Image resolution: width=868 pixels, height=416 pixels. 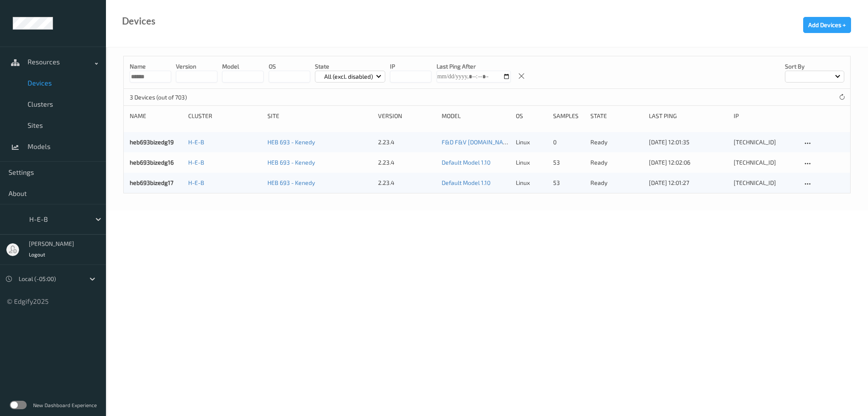 I want to click on p: All (excl. disabled), so click(x=348, y=77).